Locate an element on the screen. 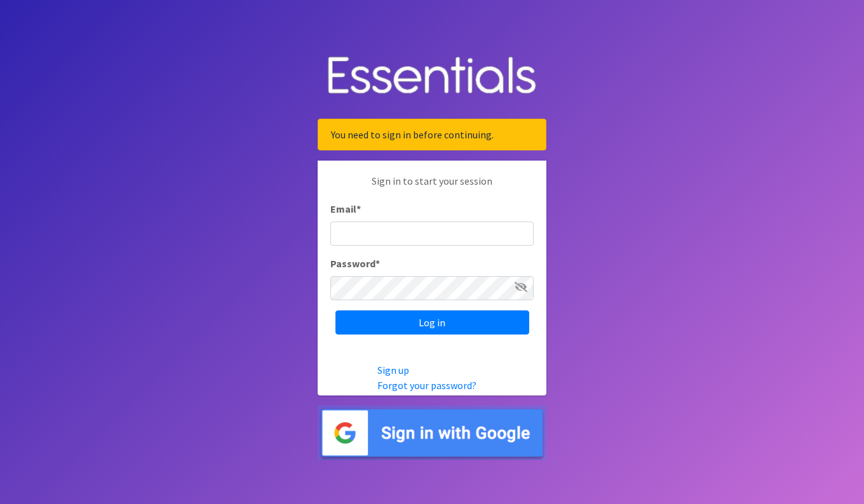 The height and width of the screenshot is (504, 864). p: Sign in to start your session is located at coordinates (432, 187).